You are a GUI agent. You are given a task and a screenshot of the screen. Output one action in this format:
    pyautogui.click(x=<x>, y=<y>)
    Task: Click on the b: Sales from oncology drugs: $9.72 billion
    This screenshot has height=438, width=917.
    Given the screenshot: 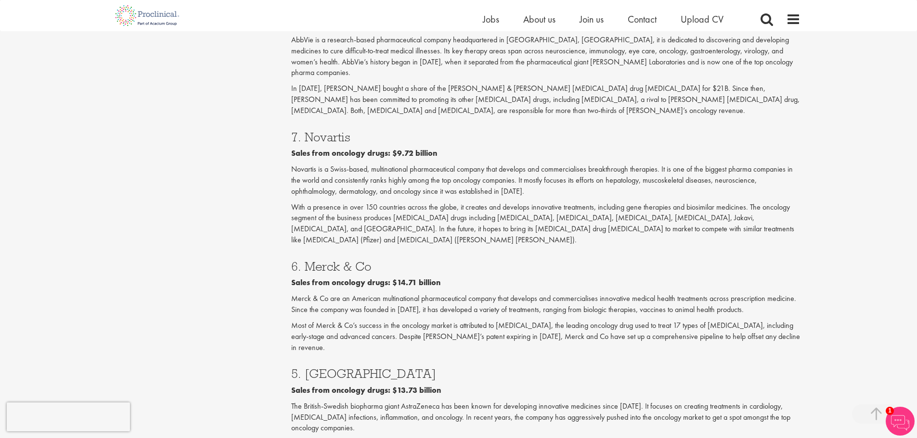 What is the action you would take?
    pyautogui.click(x=364, y=153)
    